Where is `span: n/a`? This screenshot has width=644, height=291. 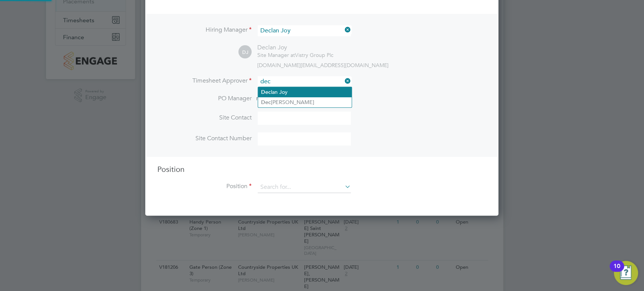
span: n/a is located at coordinates (260, 99).